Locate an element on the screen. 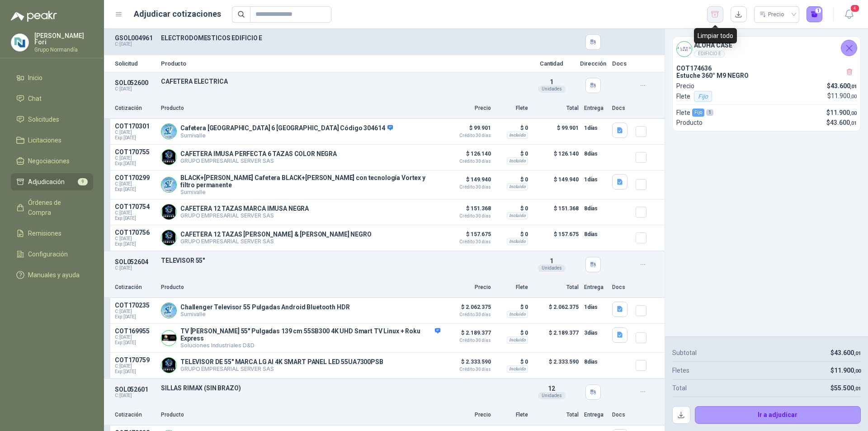 The height and width of the screenshot is (431, 868). a: Negociaciones is located at coordinates (52, 161).